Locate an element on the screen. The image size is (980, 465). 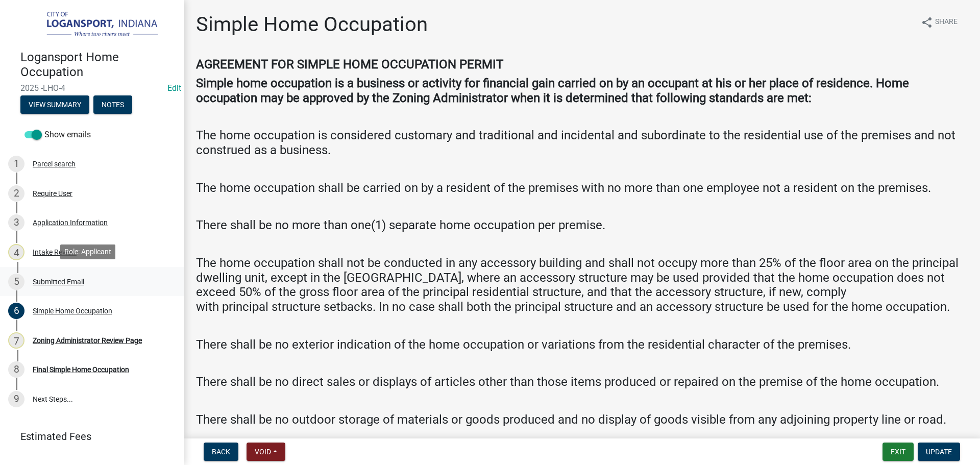
div: Intake Review is located at coordinates (54, 252).